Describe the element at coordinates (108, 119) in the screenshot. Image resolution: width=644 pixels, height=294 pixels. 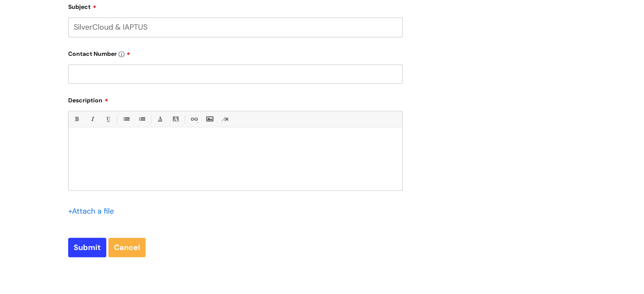
I see `a: Underline(Ctrl-U)` at that location.